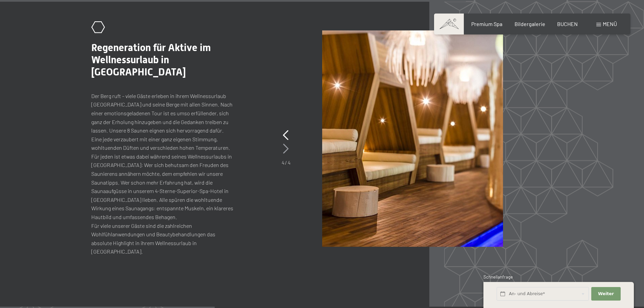 The height and width of the screenshot is (308, 644). I want to click on span: Menü, so click(610, 24).